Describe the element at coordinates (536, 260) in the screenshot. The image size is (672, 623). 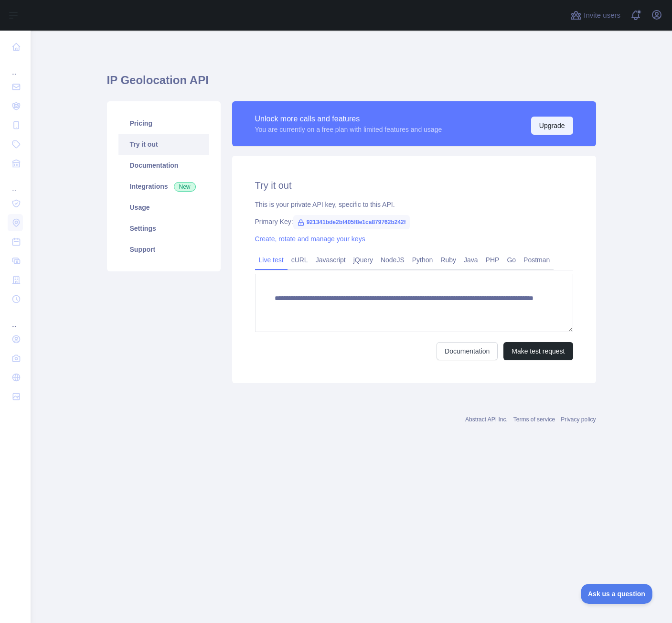
I see `a: Postman` at that location.